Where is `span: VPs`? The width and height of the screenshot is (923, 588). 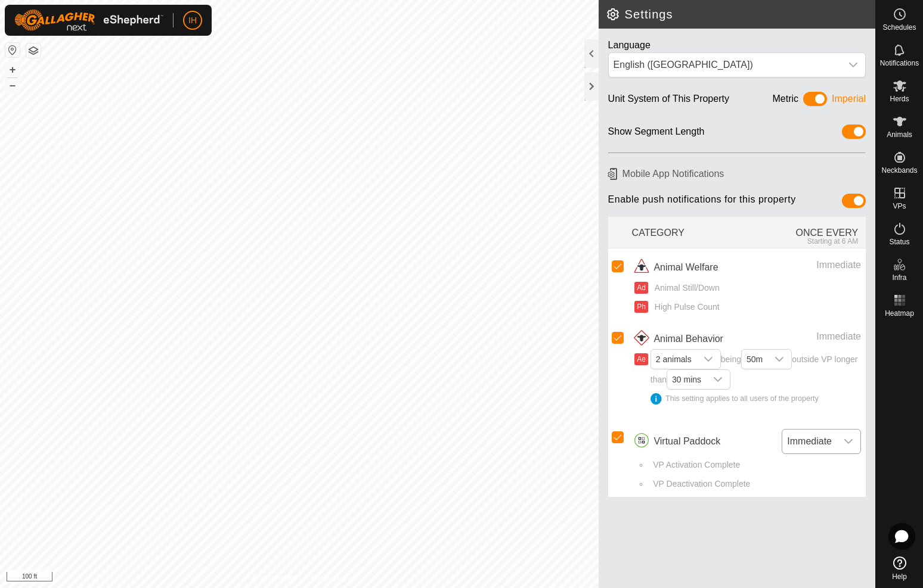 span: VPs is located at coordinates (899, 206).